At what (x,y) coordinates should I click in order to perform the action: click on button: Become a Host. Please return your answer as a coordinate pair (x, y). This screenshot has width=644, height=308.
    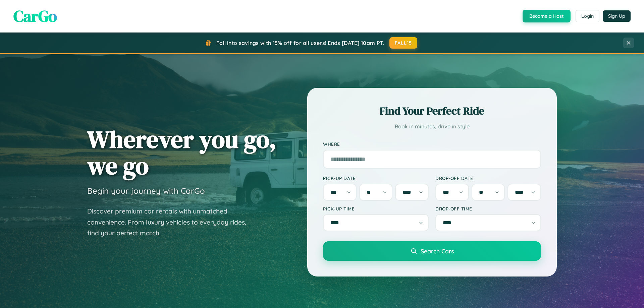
    Looking at the image, I should click on (547, 16).